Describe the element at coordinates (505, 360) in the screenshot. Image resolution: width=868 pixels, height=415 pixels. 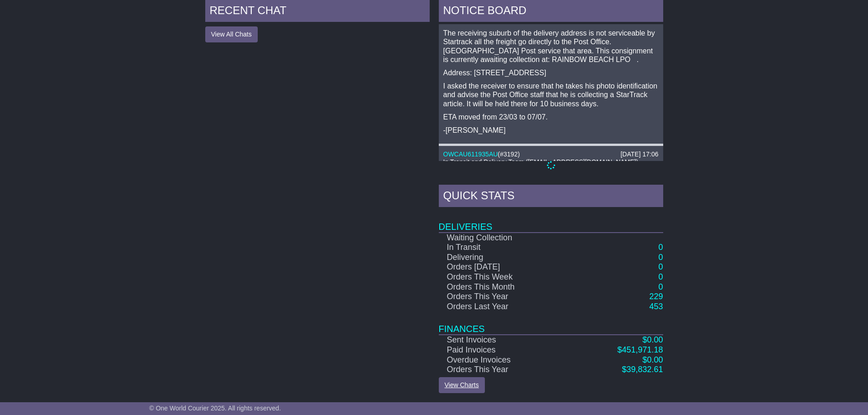
I see `td: Overdue Invoices` at that location.